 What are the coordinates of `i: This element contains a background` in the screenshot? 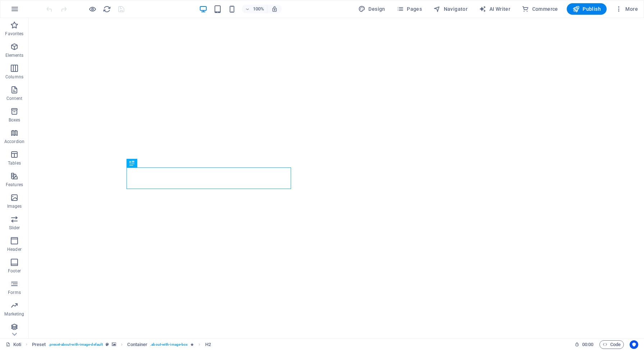 It's located at (114, 344).